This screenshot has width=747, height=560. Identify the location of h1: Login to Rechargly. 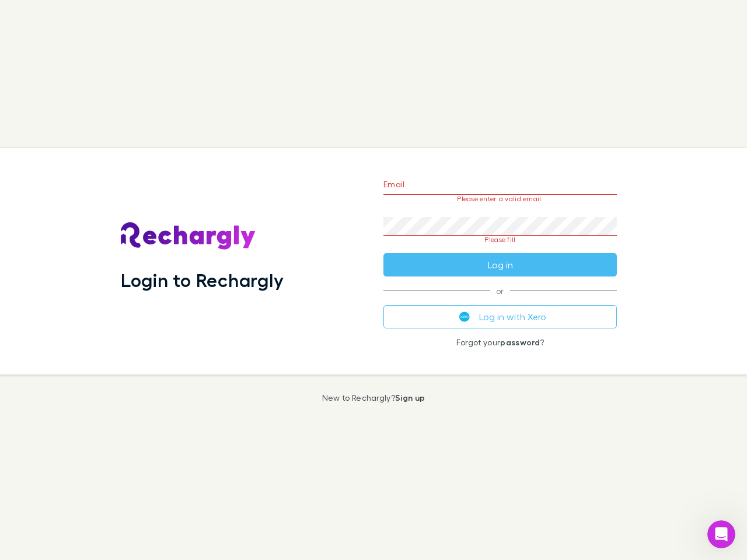
(202, 280).